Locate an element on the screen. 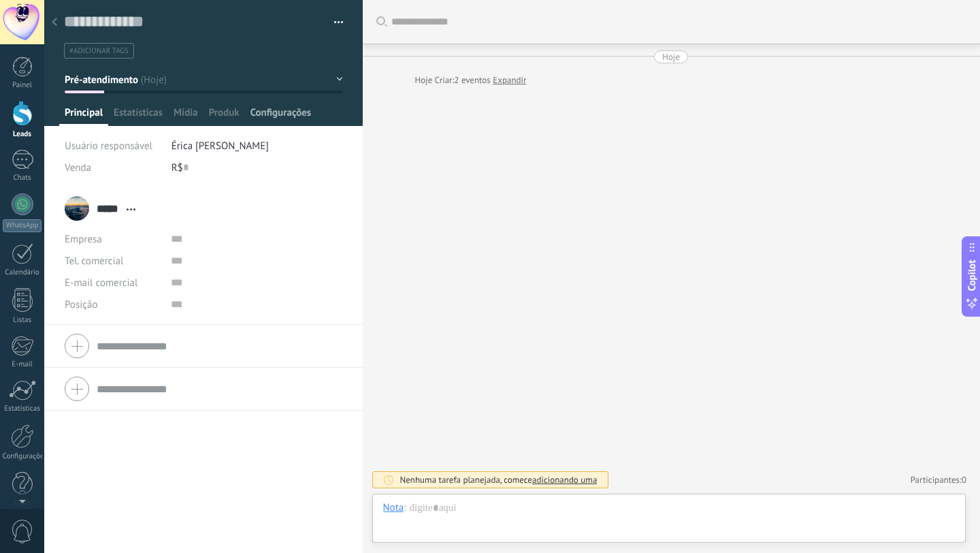 The height and width of the screenshot is (553, 980). div: Calendário is located at coordinates (22, 272).